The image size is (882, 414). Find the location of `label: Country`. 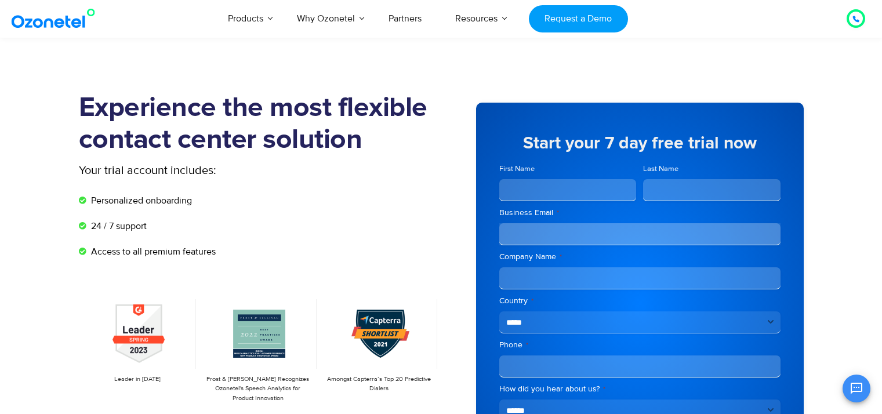

label: Country is located at coordinates (640, 301).